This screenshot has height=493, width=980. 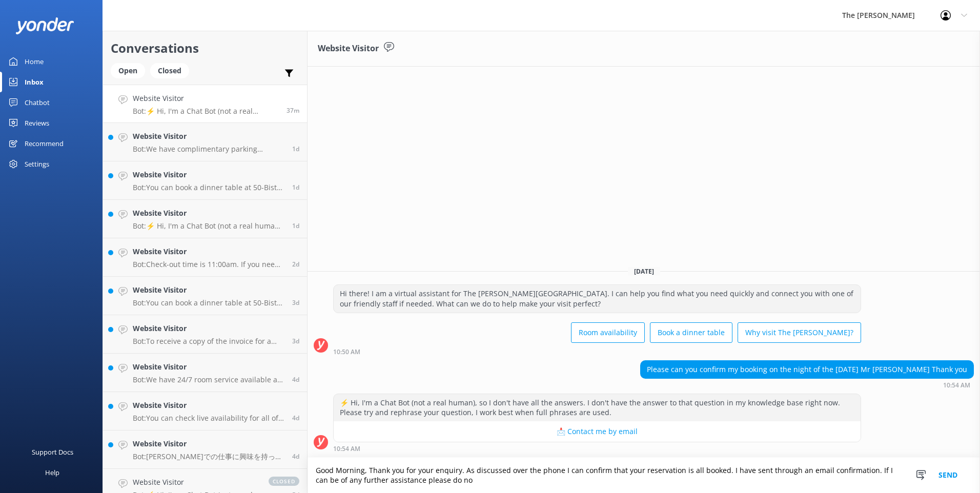 What do you see at coordinates (597, 432) in the screenshot?
I see `button: 📩 Contact me by email` at bounding box center [597, 432].